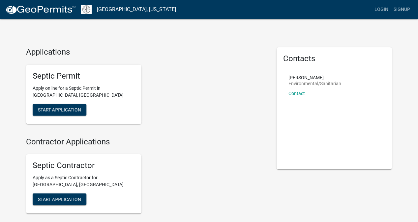 The height and width of the screenshot is (222, 418). I want to click on wm-workflow-list-section: Contractor Applications, so click(146, 178).